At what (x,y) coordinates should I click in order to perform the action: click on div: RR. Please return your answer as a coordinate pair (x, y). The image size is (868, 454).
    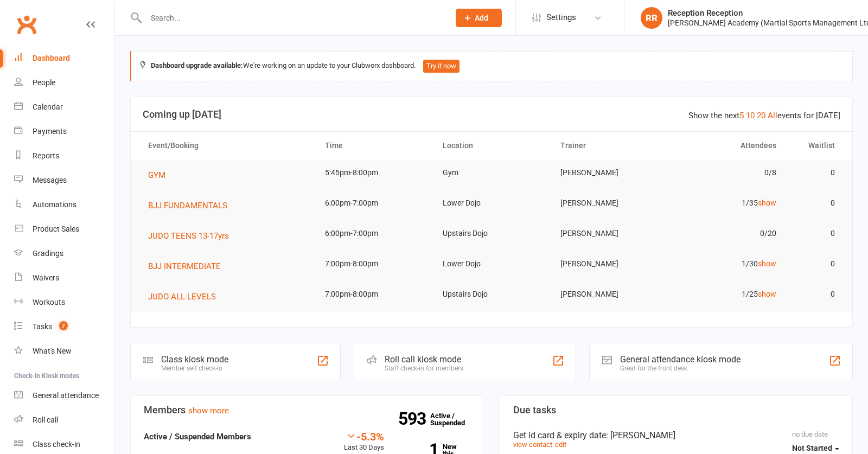
    Looking at the image, I should click on (652, 18).